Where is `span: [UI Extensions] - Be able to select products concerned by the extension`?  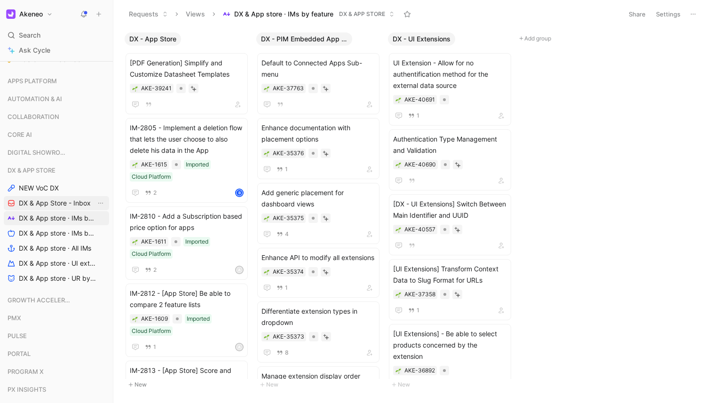 span: [UI Extensions] - Be able to select products concerned by the extension is located at coordinates (450, 345).